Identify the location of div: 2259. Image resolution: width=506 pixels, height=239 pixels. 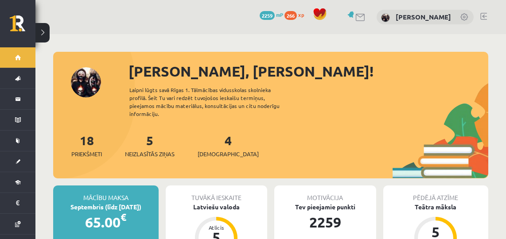
(326, 223).